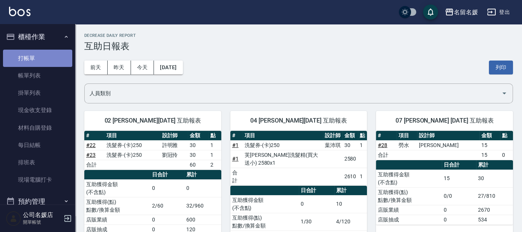 Image resolution: width=522 pixels, height=232 pixels. Describe the element at coordinates (458, 178) in the screenshot. I see `td: 15` at that location.